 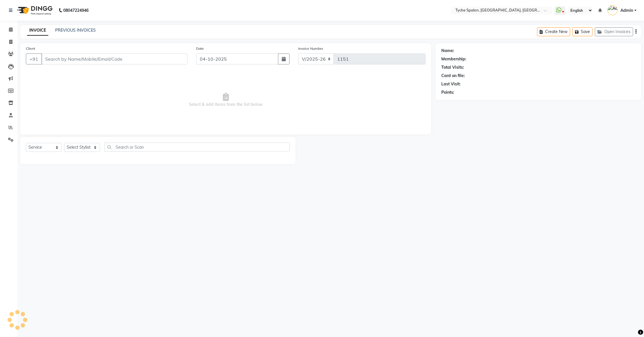 I want to click on div: Total Visits:, so click(x=452, y=68).